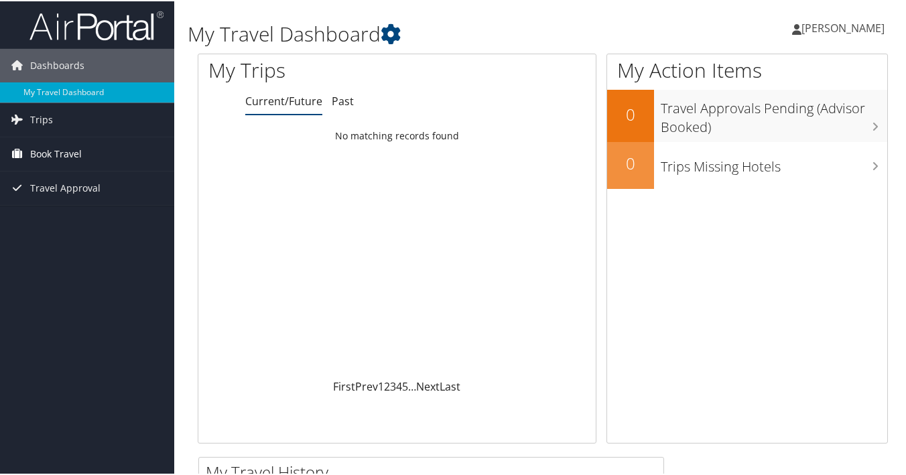  Describe the element at coordinates (344, 385) in the screenshot. I see `a: First` at that location.